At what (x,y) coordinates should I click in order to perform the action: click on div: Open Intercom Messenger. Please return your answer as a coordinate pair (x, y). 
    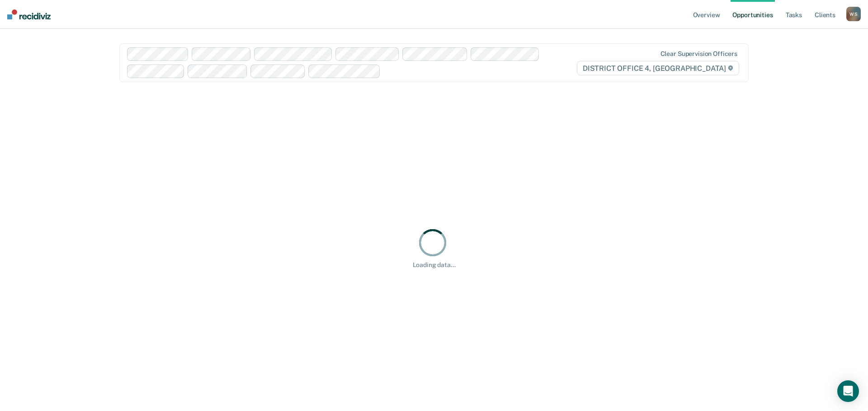
    Looking at the image, I should click on (848, 391).